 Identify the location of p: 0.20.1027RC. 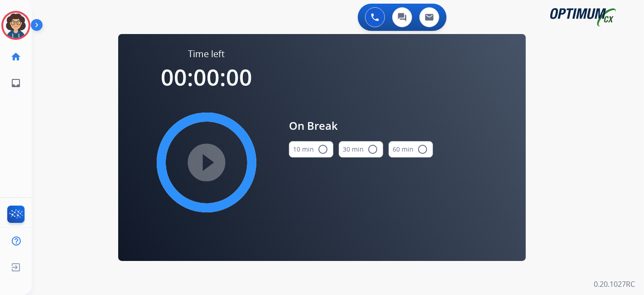
(614, 284).